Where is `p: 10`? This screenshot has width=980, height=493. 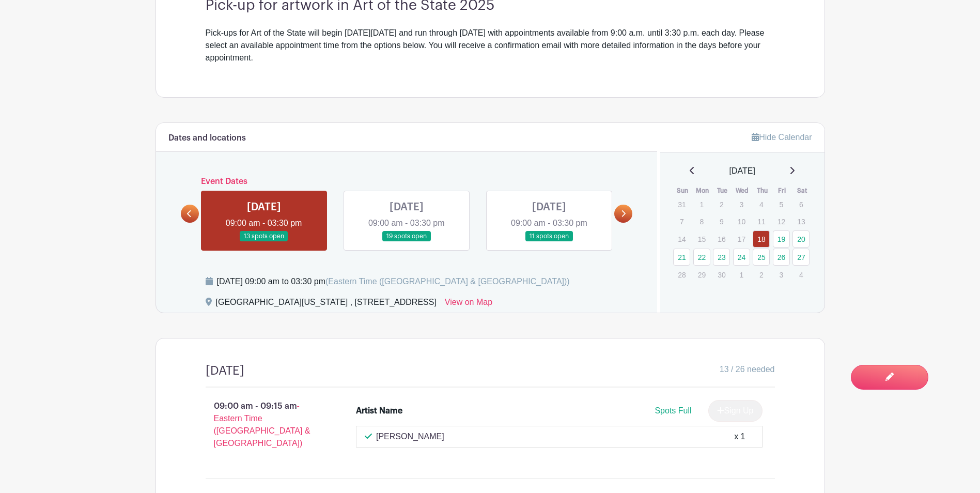
p: 10 is located at coordinates (741, 221).